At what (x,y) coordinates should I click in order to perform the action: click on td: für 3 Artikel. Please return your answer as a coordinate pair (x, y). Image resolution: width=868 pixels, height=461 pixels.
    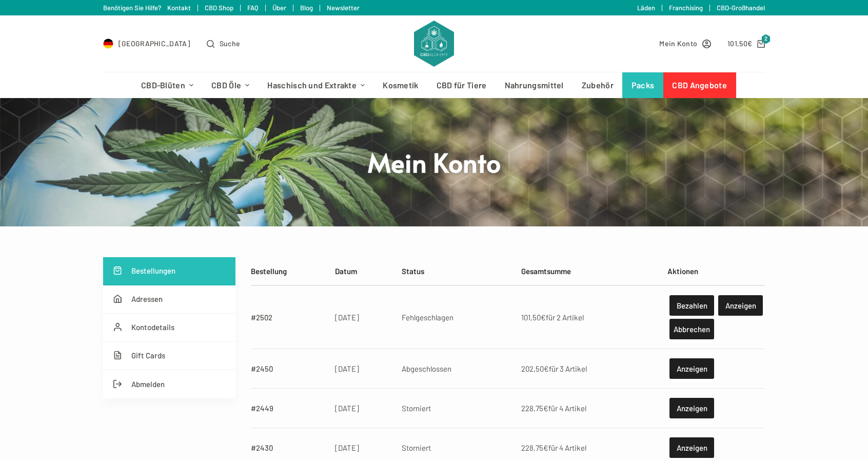
    Looking at the image, I should click on (589, 368).